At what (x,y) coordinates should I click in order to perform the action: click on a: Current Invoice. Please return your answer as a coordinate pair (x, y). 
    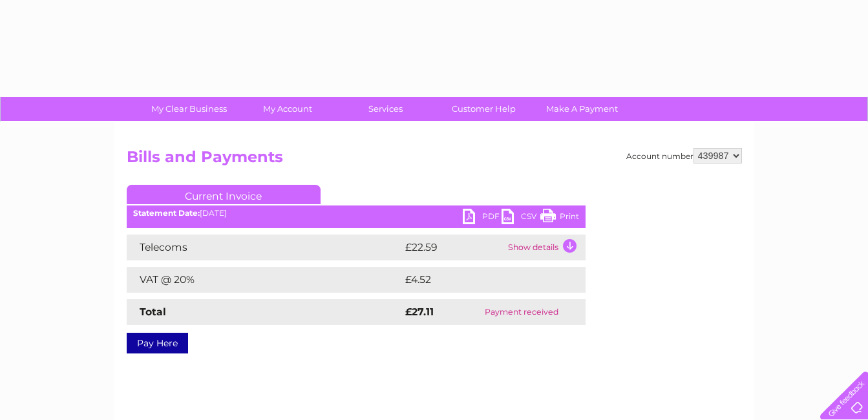
    Looking at the image, I should click on (224, 194).